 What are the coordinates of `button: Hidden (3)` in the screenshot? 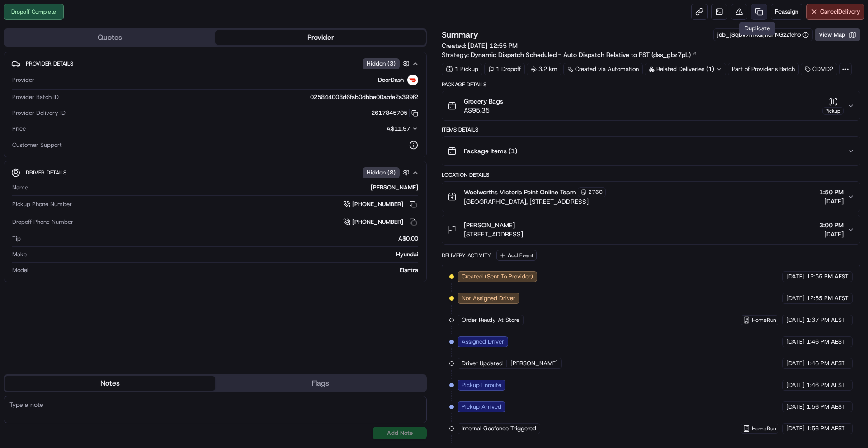 It's located at (387, 63).